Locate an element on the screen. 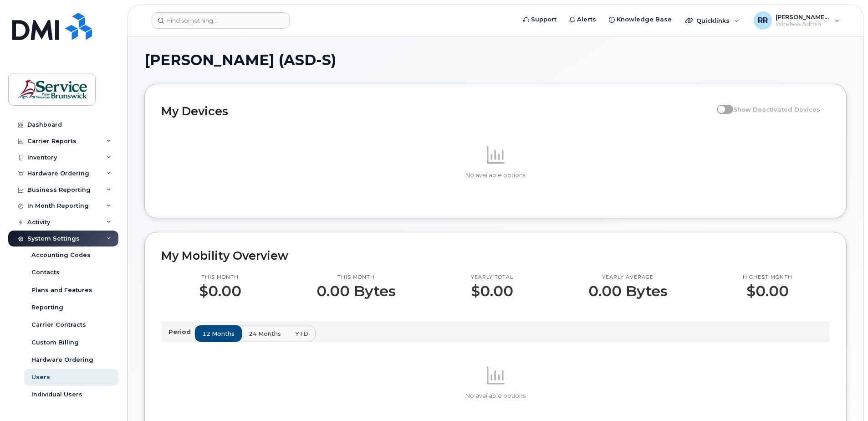 The image size is (868, 421). span: YTD is located at coordinates (301, 333).